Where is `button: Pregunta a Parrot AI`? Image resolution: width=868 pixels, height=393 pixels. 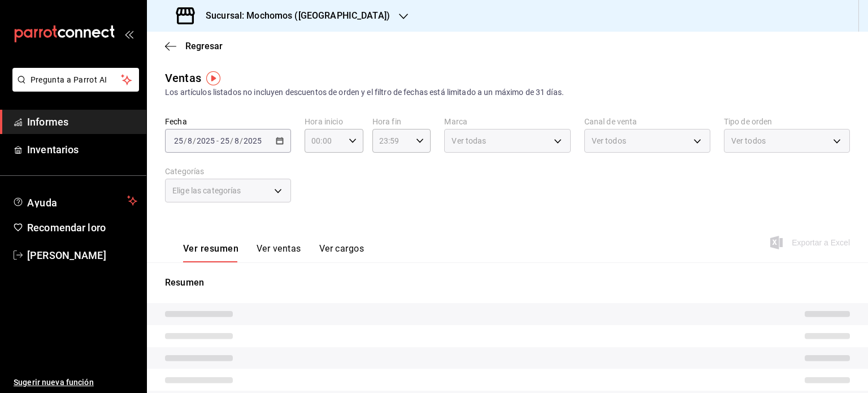 button: Pregunta a Parrot AI is located at coordinates (76, 80).